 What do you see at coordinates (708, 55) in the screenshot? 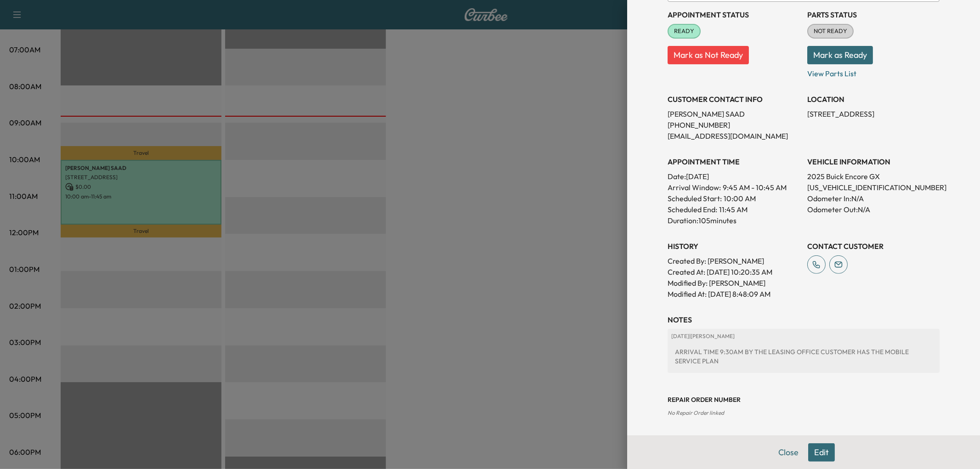
I see `button: Mark as Not Ready` at bounding box center [708, 55].